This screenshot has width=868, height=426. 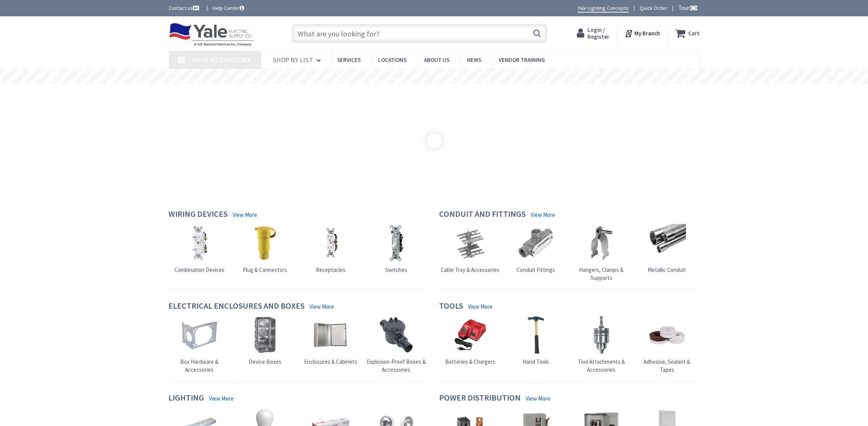 I want to click on span: Receptacles, so click(x=331, y=269).